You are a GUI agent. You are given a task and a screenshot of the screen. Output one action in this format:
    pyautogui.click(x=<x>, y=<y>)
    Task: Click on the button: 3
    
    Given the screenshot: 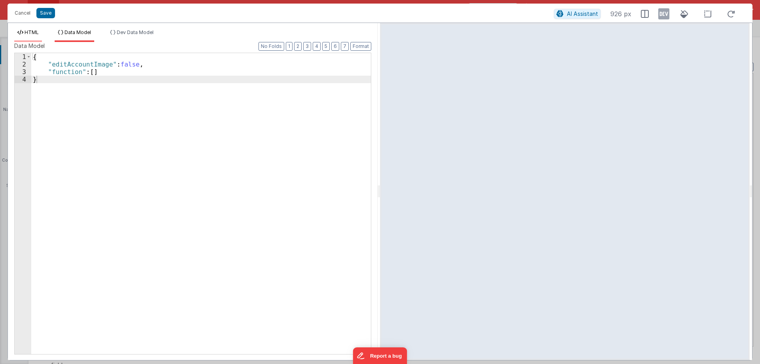 What is the action you would take?
    pyautogui.click(x=307, y=46)
    